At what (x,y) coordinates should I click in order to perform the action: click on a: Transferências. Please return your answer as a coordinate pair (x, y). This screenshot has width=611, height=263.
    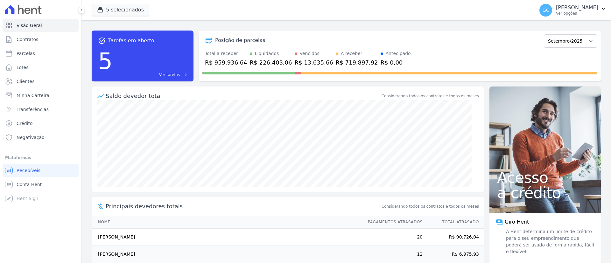
    Looking at the image, I should click on (40, 109).